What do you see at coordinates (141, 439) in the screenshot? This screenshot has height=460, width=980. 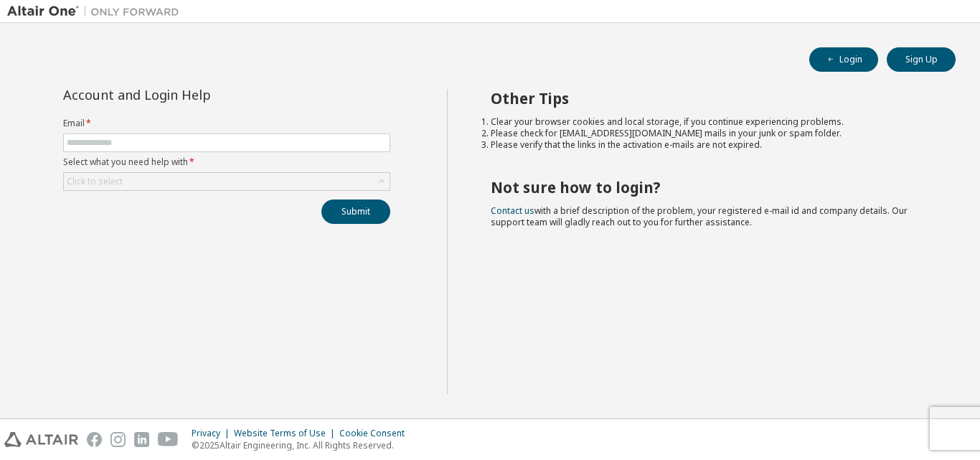 I see `img: linkedin.svg` at bounding box center [141, 439].